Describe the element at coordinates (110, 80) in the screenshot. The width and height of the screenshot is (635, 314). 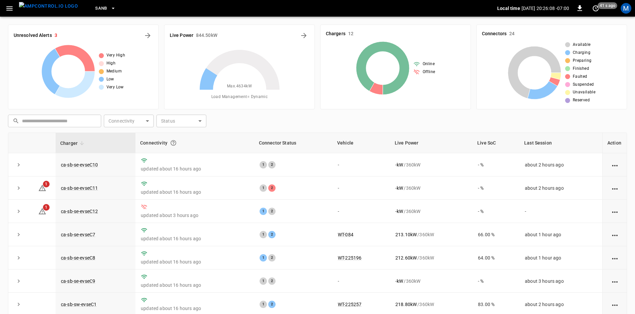
I see `span: Low` at that location.